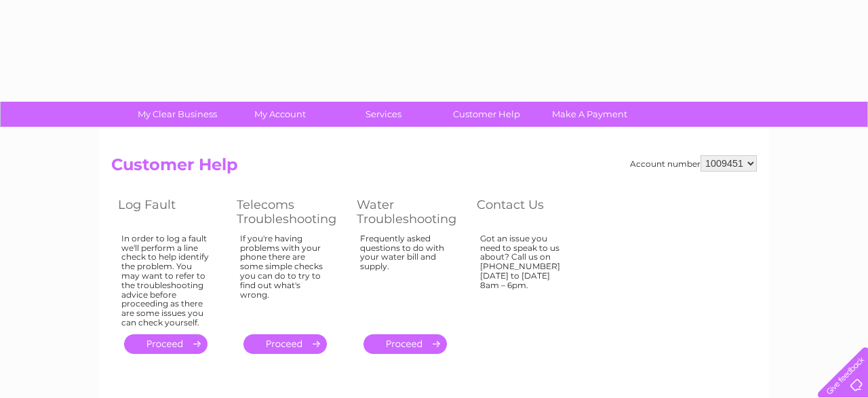  I want to click on th: Log Fault, so click(170, 212).